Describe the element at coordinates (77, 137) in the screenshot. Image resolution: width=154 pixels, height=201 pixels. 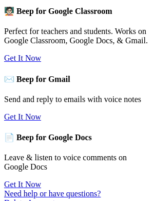
I see `h4: 📄 Beep for Google Docs` at that location.